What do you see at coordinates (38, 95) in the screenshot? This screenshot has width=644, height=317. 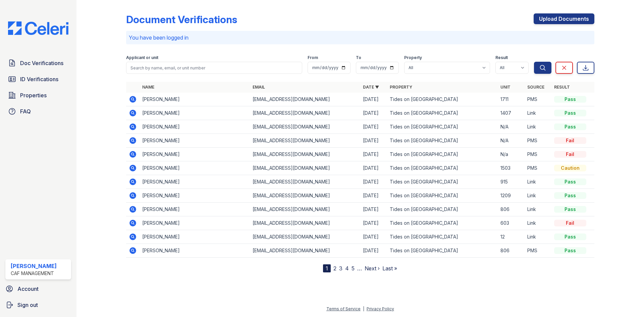 I see `a: Properties` at bounding box center [38, 95].